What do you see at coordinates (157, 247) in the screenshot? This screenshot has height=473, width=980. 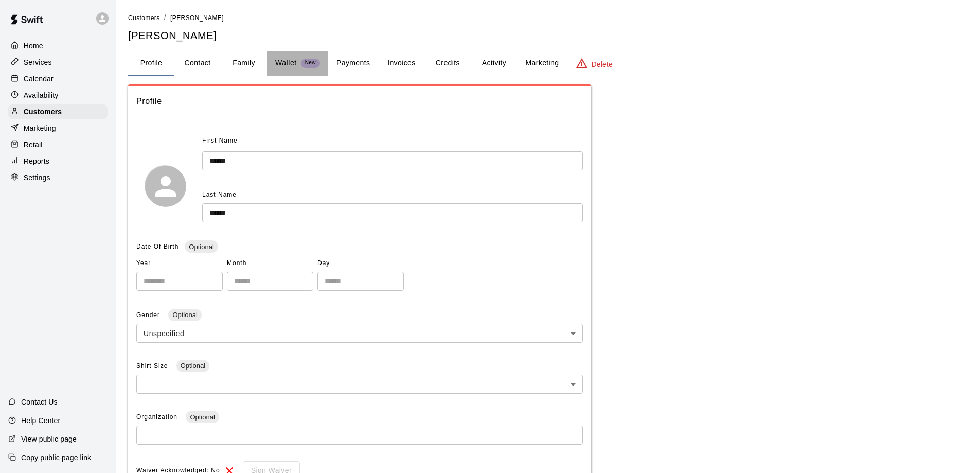 I see `span: Date Of Birth` at bounding box center [157, 247].